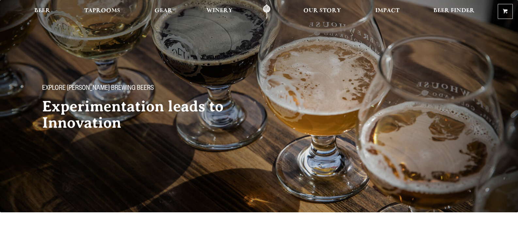 Image resolution: width=518 pixels, height=244 pixels. What do you see at coordinates (387, 11) in the screenshot?
I see `a: Impact` at bounding box center [387, 11].